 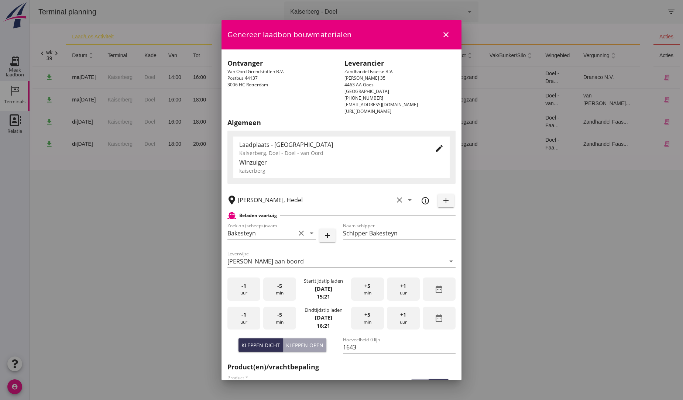 I want to click on div: Starttijdstip laden, so click(x=324, y=281).